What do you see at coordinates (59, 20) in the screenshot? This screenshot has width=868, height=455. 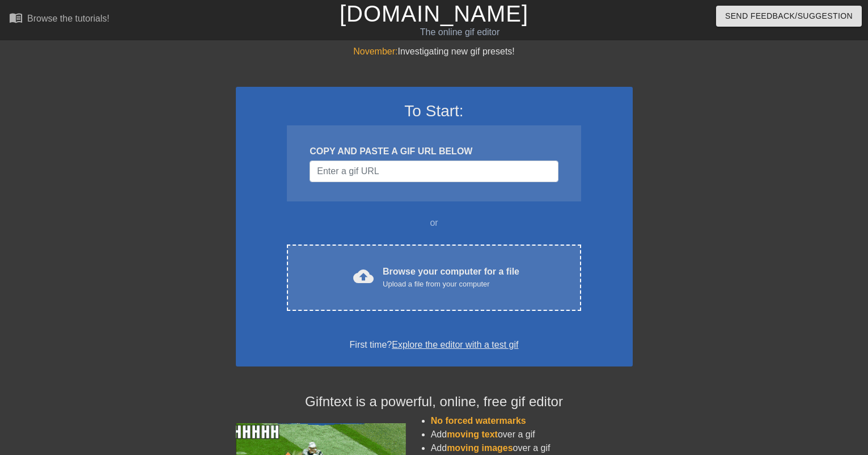 I see `a: Browse the tutorials!` at bounding box center [59, 20].